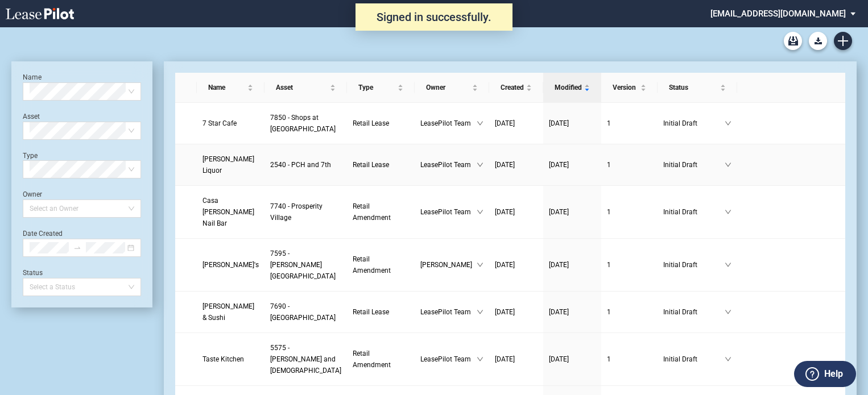  I want to click on span: Asset, so click(302, 88).